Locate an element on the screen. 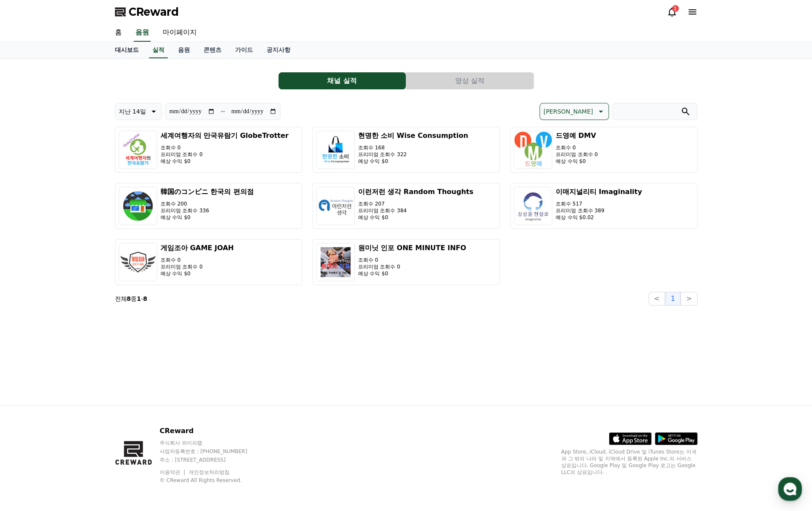 The image size is (812, 511). button: 드영예 DMV 조회수 0 프리미엄 조회수 0 예상 수익 $0 is located at coordinates (604, 150).